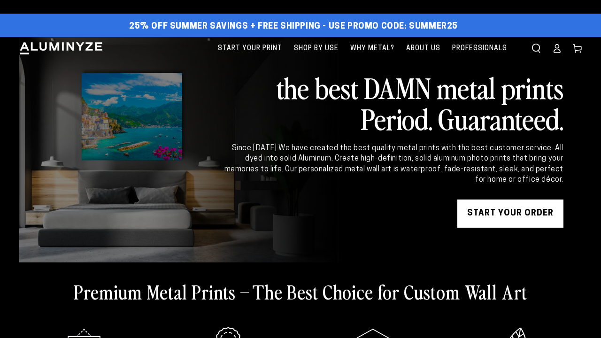 Image resolution: width=601 pixels, height=338 pixels. Describe the element at coordinates (536, 48) in the screenshot. I see `summary: Search our site` at that location.